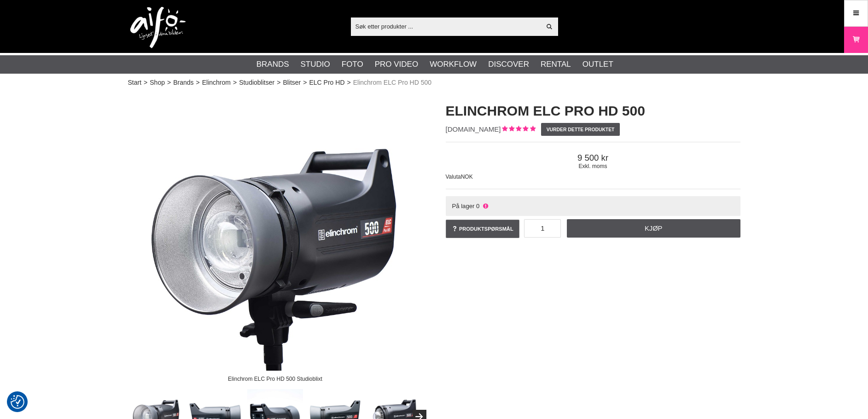  I want to click on span: 0, so click(477, 206).